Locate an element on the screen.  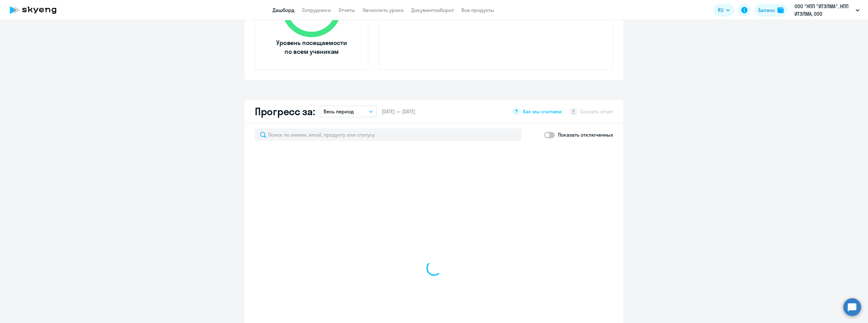
h2: Прогресс за: is located at coordinates (285, 112).